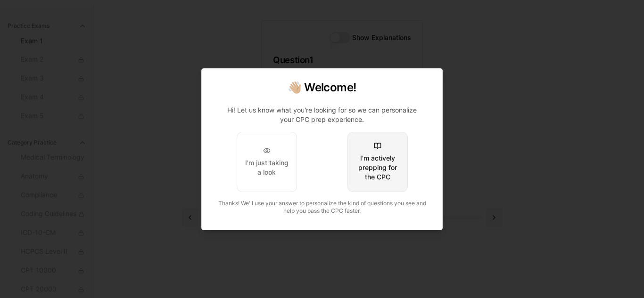 The image size is (644, 298). What do you see at coordinates (378, 168) in the screenshot?
I see `div: I'm actively prepping for the CPC` at bounding box center [378, 168].